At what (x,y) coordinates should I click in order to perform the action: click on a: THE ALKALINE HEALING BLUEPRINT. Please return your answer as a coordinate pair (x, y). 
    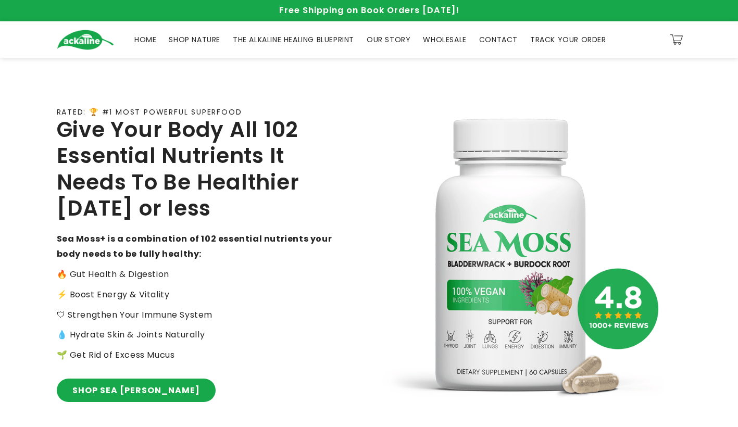
    Looking at the image, I should click on (293, 40).